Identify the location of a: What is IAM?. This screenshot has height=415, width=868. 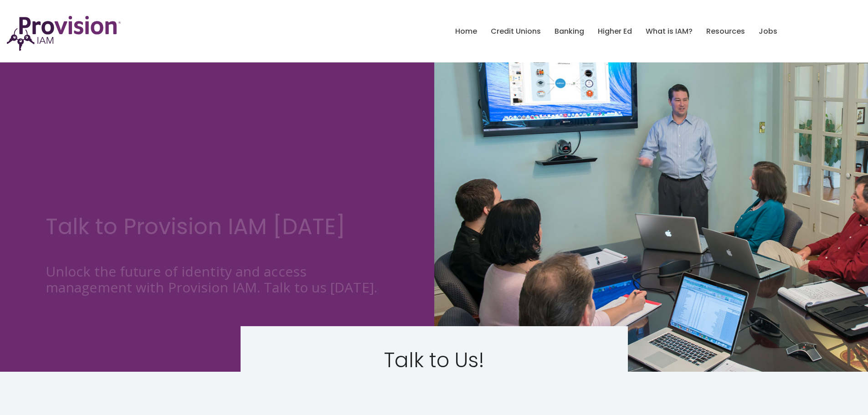
(669, 31).